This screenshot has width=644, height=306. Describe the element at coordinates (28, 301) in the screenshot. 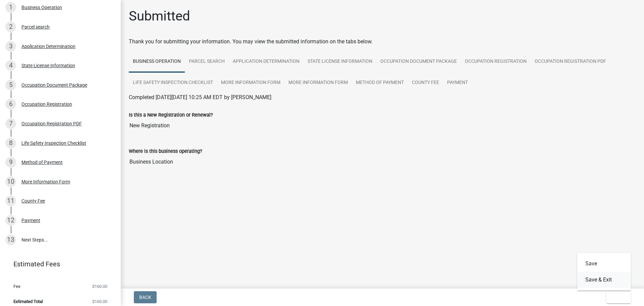

I see `span: Estimated Total` at that location.